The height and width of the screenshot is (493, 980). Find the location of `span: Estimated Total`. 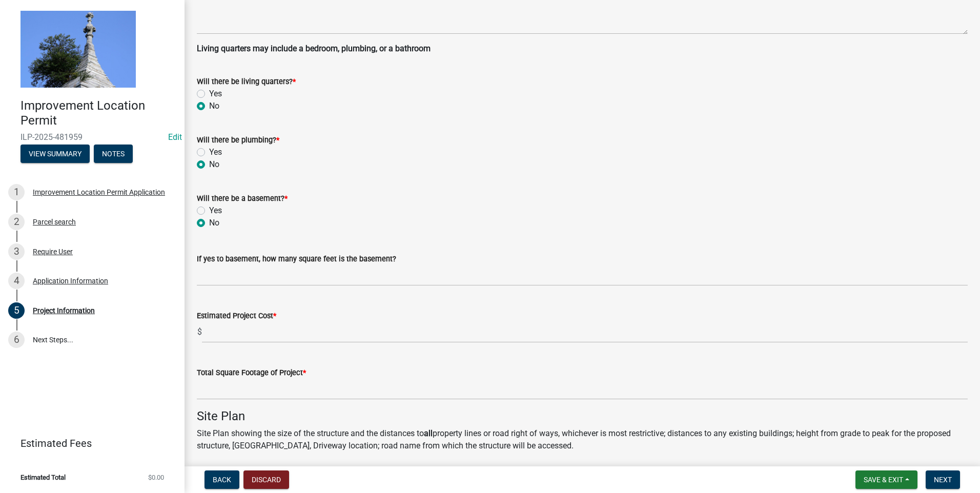

span: Estimated Total is located at coordinates (43, 477).